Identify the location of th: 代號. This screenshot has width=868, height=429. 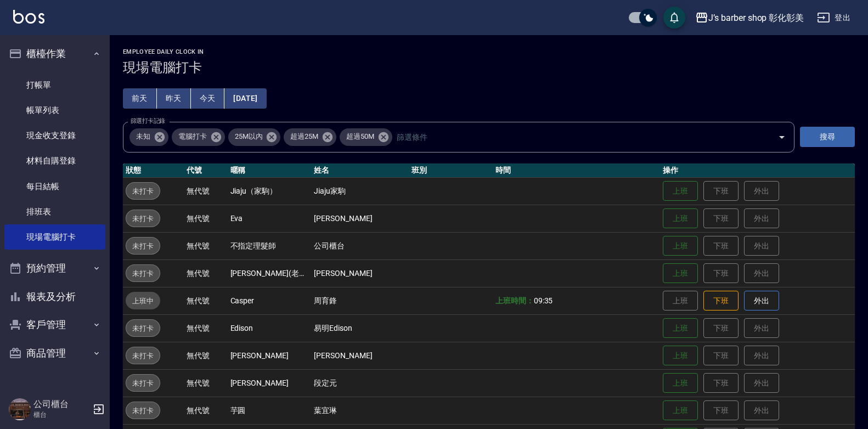
(206, 171).